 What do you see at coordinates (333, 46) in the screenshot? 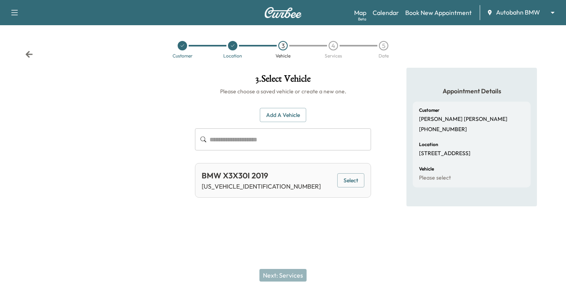
I see `div: 4` at bounding box center [333, 46].